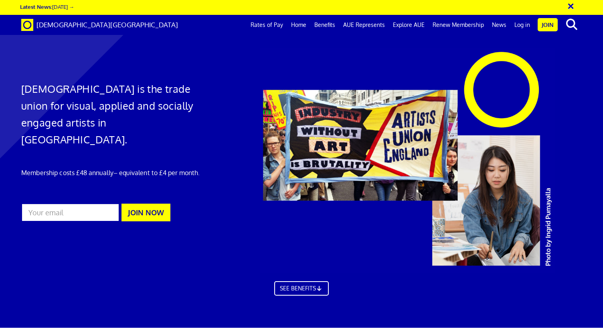 This screenshot has width=603, height=335. Describe the element at coordinates (500, 25) in the screenshot. I see `a: News` at that location.